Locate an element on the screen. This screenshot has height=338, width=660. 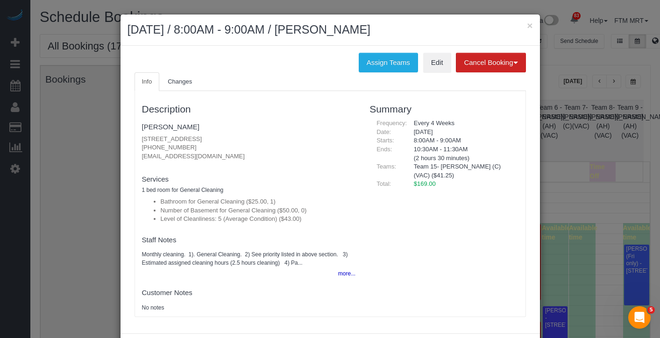
button: more... is located at coordinates (344, 274).